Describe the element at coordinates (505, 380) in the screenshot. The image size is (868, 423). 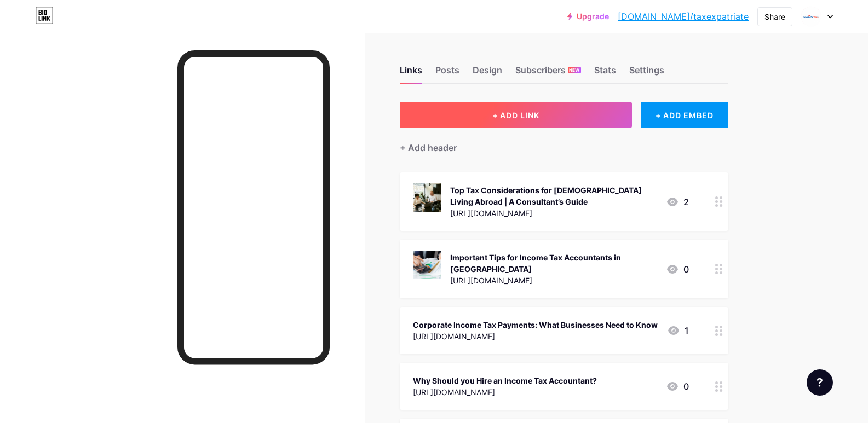
I see `div: Why Should you Hire an Income Tax Accountant?` at that location.